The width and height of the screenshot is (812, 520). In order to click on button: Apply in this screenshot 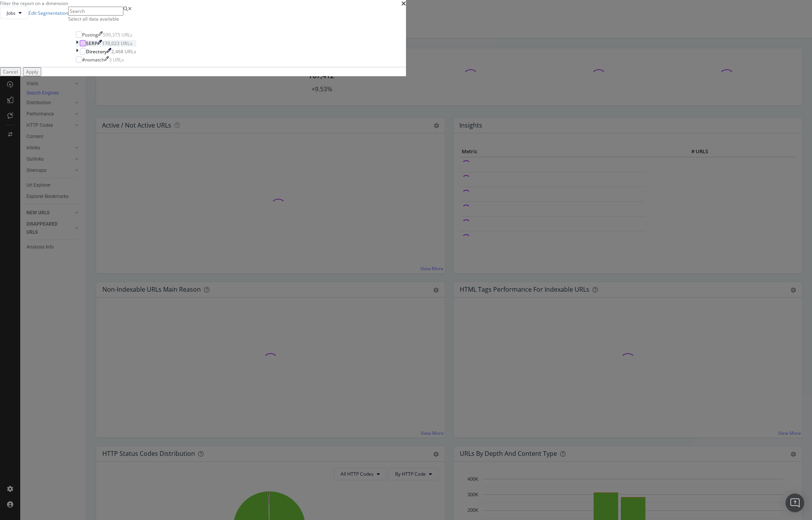, I will do `click(32, 72)`.